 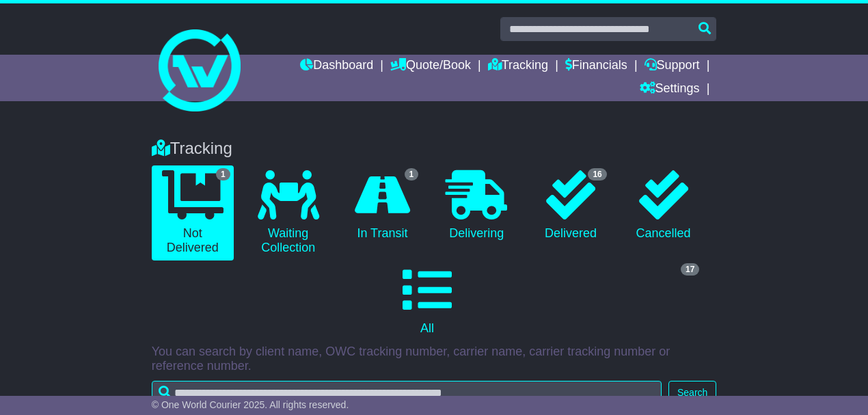 I want to click on div: Tracking, so click(x=434, y=148).